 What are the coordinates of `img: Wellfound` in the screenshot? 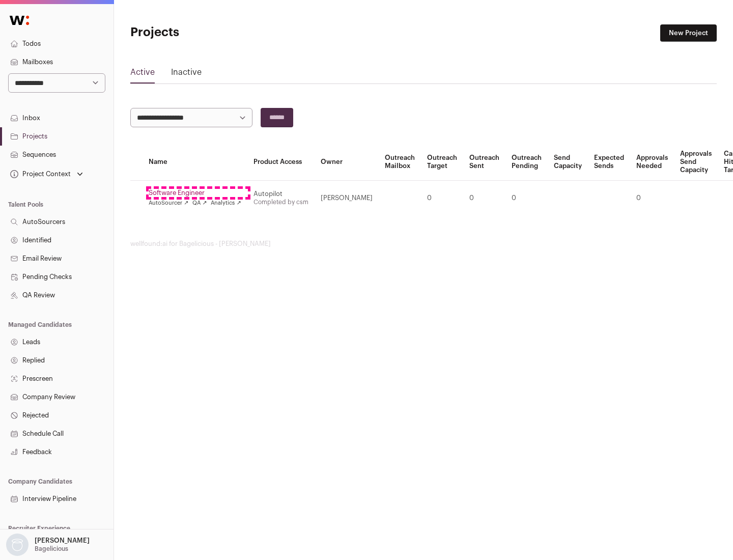 It's located at (19, 20).